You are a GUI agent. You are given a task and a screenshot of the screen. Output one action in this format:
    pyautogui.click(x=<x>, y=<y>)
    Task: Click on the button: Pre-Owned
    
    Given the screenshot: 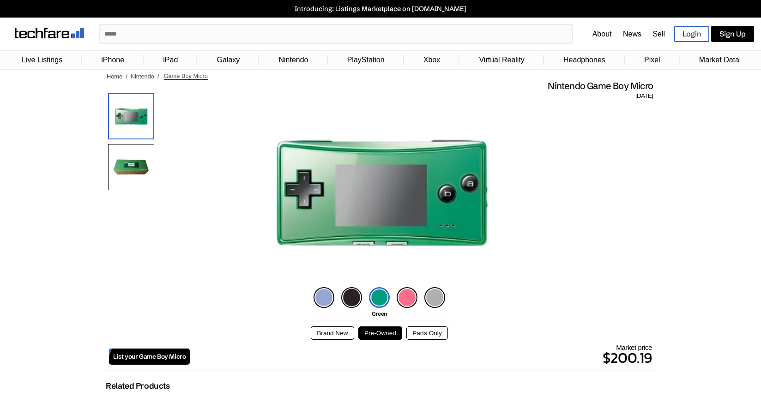 What is the action you would take?
    pyautogui.click(x=380, y=333)
    